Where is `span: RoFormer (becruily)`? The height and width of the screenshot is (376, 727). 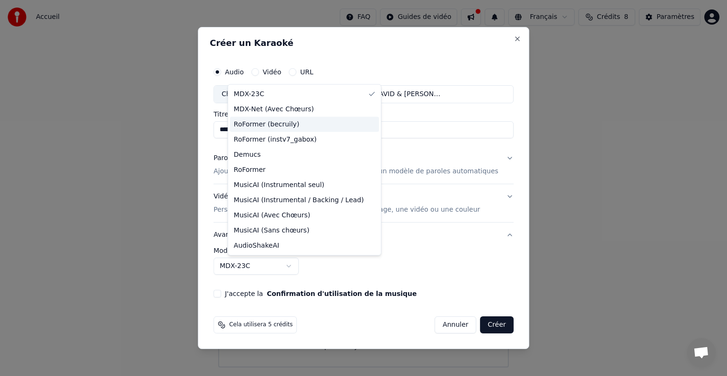 span: RoFormer (becruily) is located at coordinates (266, 124).